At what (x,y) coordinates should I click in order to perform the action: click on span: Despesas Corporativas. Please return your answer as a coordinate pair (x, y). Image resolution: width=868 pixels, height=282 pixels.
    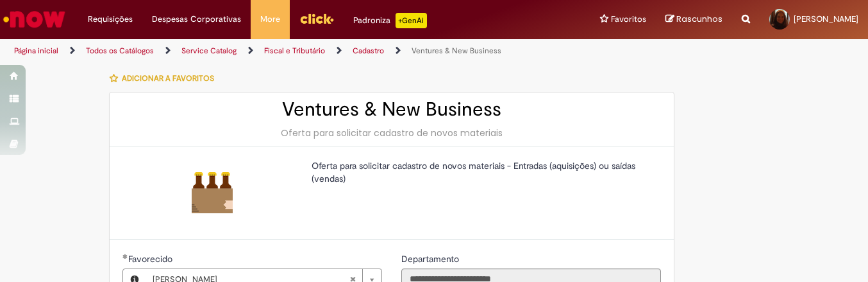
    Looking at the image, I should click on (196, 19).